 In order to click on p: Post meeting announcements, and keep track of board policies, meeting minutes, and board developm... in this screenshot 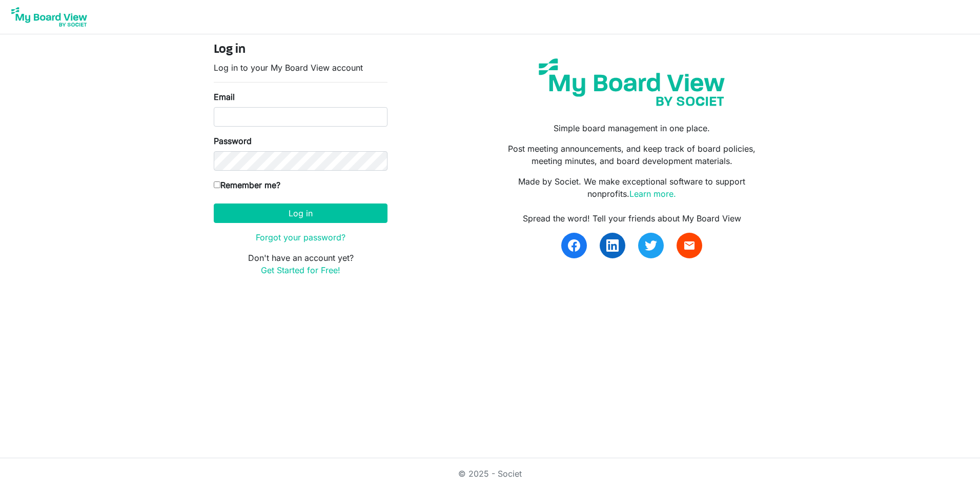, I will do `click(632, 155)`.